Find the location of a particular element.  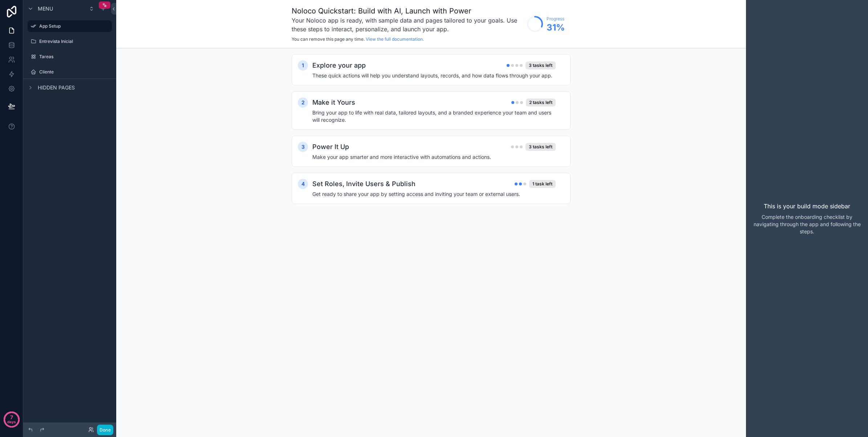

a: App Setup is located at coordinates (69, 26).